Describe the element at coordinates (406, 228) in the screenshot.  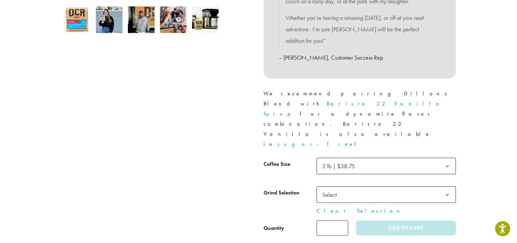
I see `button: Add to cart` at that location.